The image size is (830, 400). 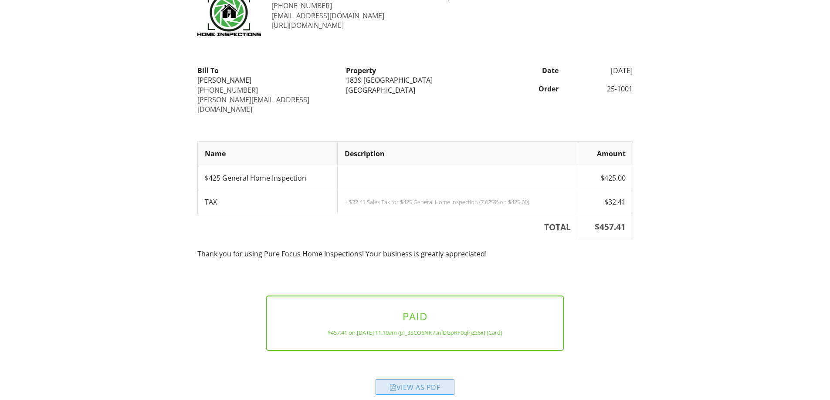 I want to click on span: $425 General Home Inspection, so click(x=255, y=178).